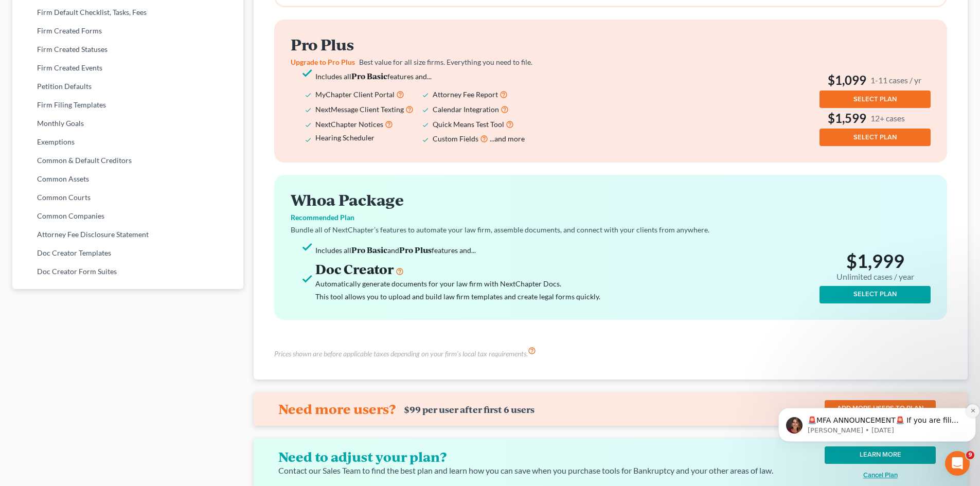 This screenshot has height=486, width=980. Describe the element at coordinates (128, 161) in the screenshot. I see `a: Common & Default Creditors` at that location.